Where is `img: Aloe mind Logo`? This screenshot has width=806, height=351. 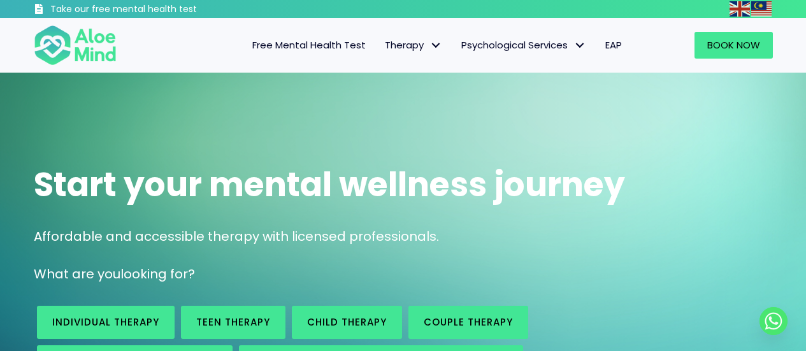
img: Aloe mind Logo is located at coordinates (75, 45).